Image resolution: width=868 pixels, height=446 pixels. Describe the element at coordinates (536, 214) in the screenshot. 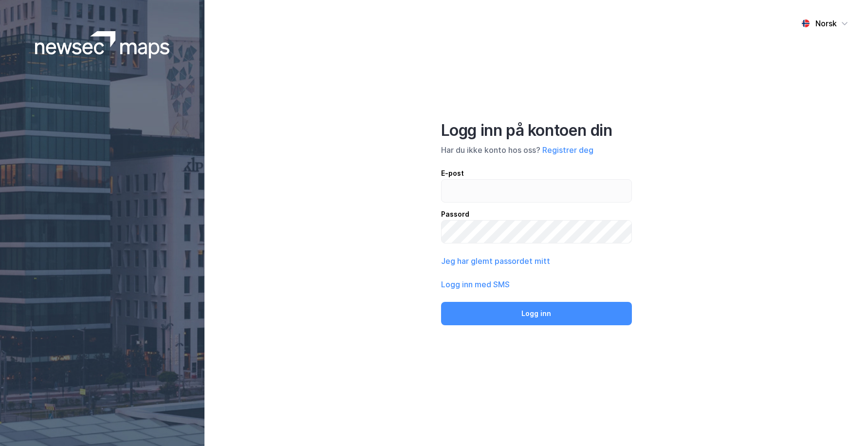

I see `div: Passord` at that location.